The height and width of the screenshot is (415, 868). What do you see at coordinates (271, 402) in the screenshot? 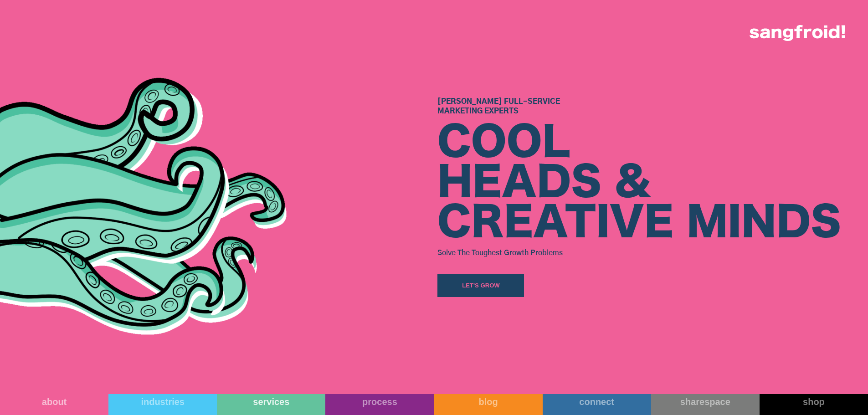
I see `div: services` at bounding box center [271, 402].